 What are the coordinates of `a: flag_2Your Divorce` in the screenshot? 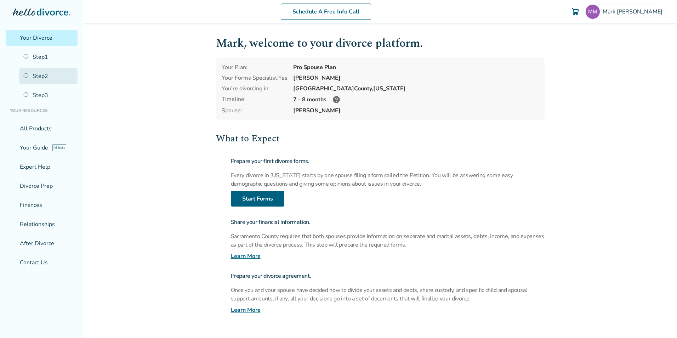 It's located at (41, 38).